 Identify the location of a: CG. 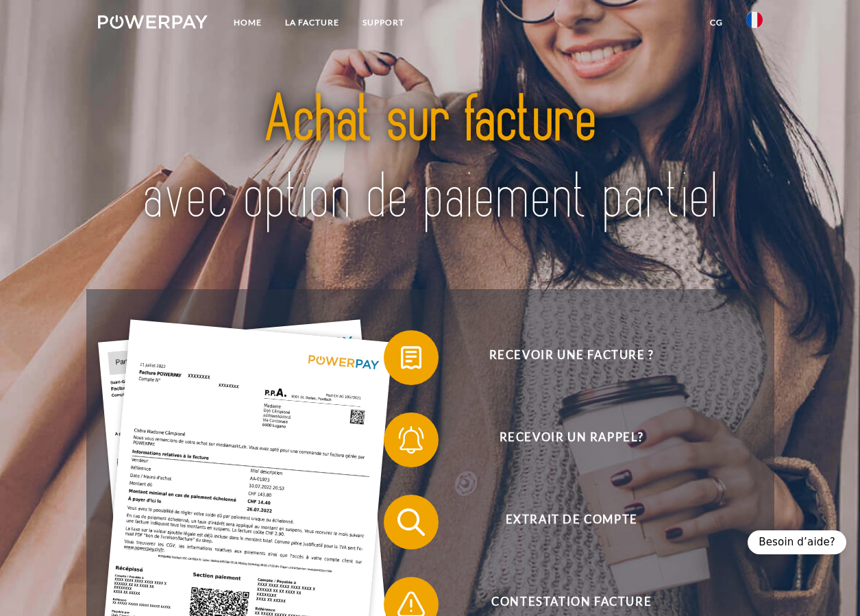
(716, 23).